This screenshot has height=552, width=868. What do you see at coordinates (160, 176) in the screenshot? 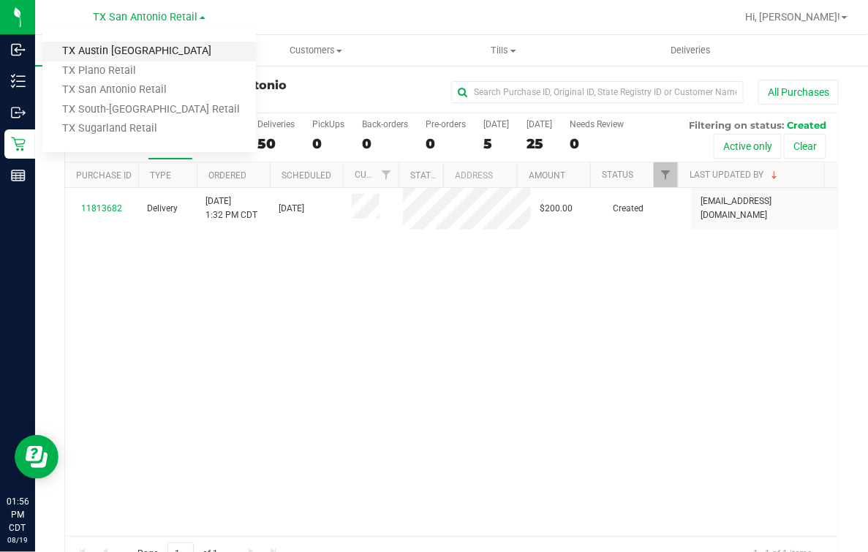
I see `a: Type` at bounding box center [160, 176].